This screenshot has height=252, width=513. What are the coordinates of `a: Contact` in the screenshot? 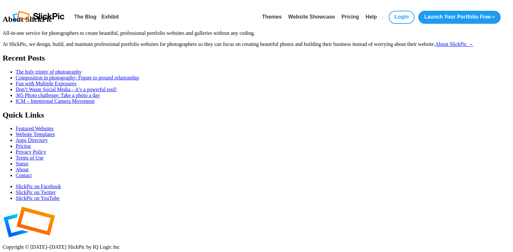 It's located at (24, 175).